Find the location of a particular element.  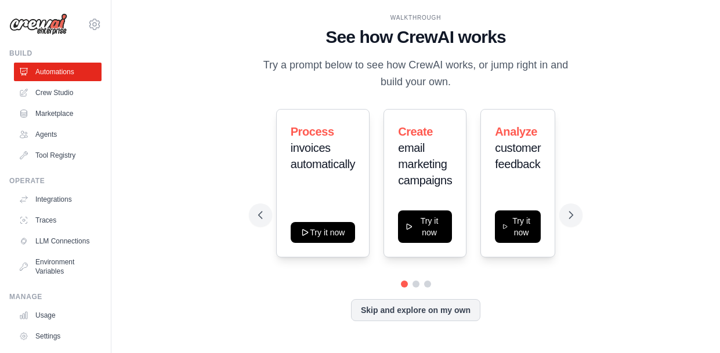

span: Analyze is located at coordinates (516, 132).